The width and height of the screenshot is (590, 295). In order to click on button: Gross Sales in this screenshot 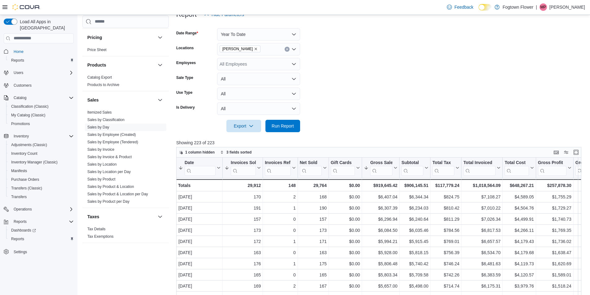, I will do `click(381, 168)`.